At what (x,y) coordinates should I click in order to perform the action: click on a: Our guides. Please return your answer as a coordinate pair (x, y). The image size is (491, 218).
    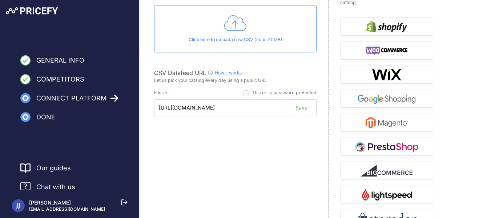
    Looking at the image, I should click on (53, 168).